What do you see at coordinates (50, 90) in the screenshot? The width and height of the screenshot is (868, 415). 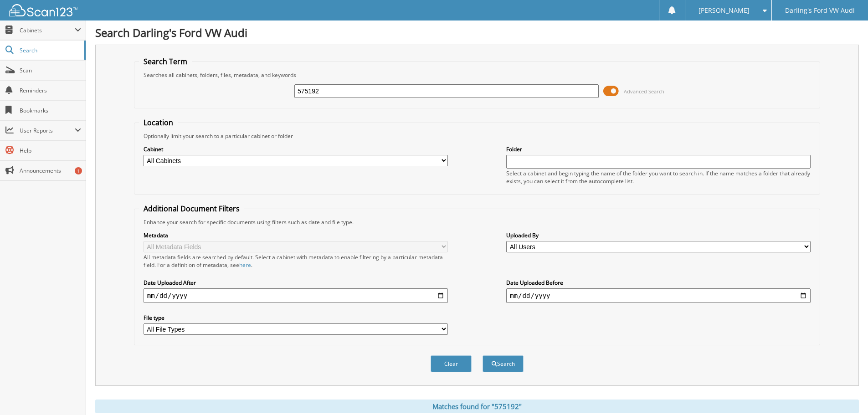 I see `span: Reminders` at bounding box center [50, 90].